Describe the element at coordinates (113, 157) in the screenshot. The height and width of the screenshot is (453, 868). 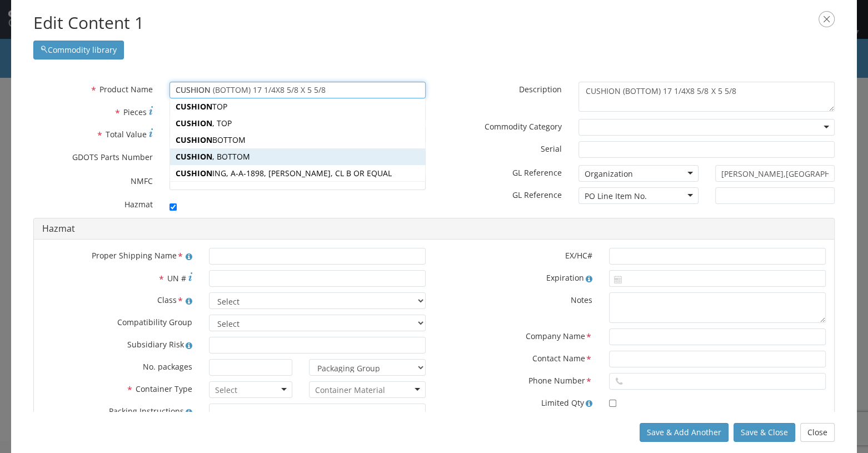
I see `span: GDOTS Parts Number` at that location.